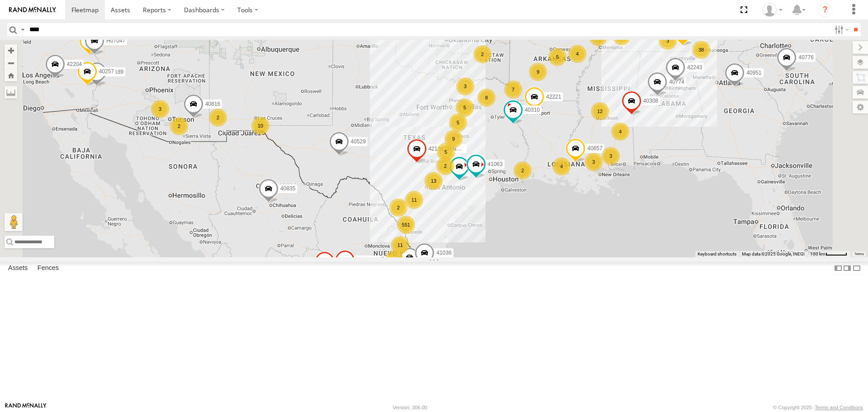  Describe the element at coordinates (861, 107) in the screenshot. I see `label: Map Settings` at that location.